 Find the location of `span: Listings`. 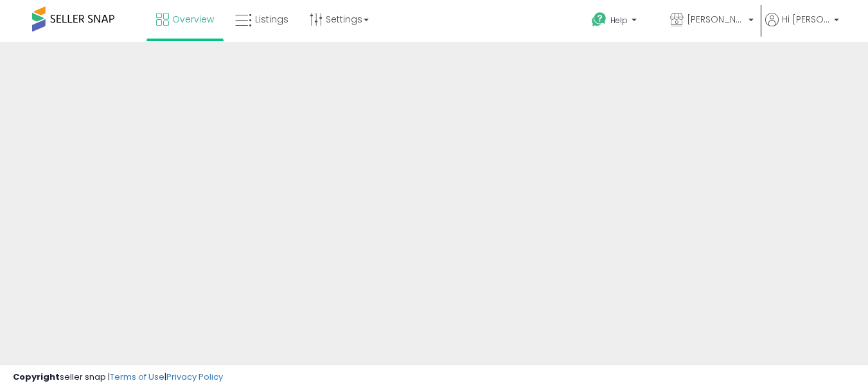

span: Listings is located at coordinates (272, 19).